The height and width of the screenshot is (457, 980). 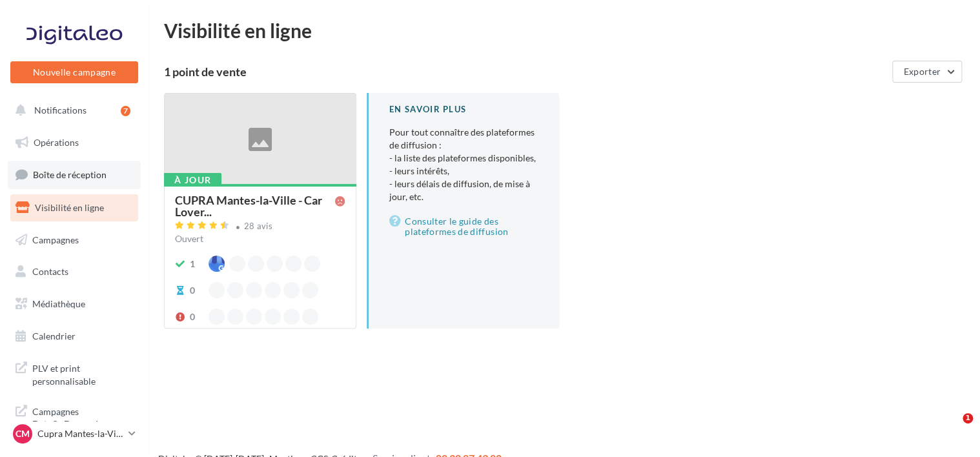 I want to click on li: - la liste des plateformes disponibles,, so click(x=464, y=158).